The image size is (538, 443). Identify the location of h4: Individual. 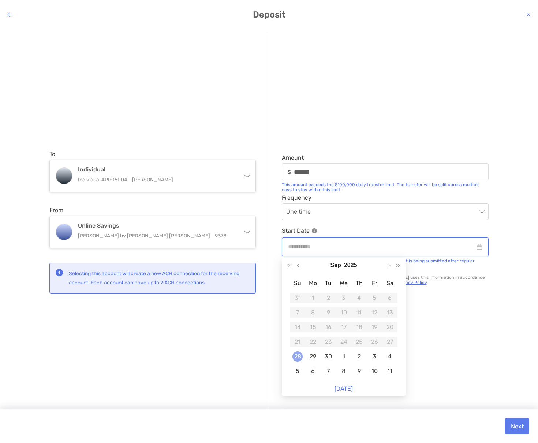
(157, 169).